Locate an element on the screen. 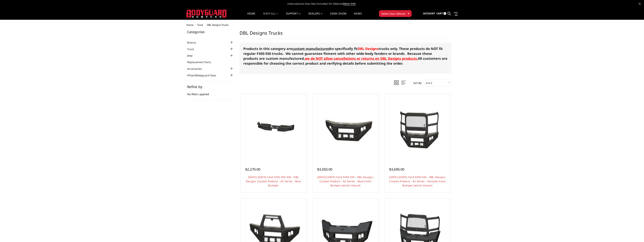 The width and height of the screenshot is (644, 242). a: #TeamBodyguard Gear is located at coordinates (204, 75).